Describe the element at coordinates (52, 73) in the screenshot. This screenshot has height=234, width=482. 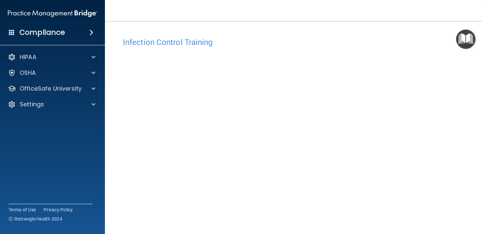
I see `a: OSHA` at that location.